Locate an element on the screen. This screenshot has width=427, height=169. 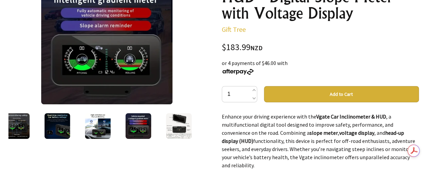
button: Add to Cart is located at coordinates (342, 94).